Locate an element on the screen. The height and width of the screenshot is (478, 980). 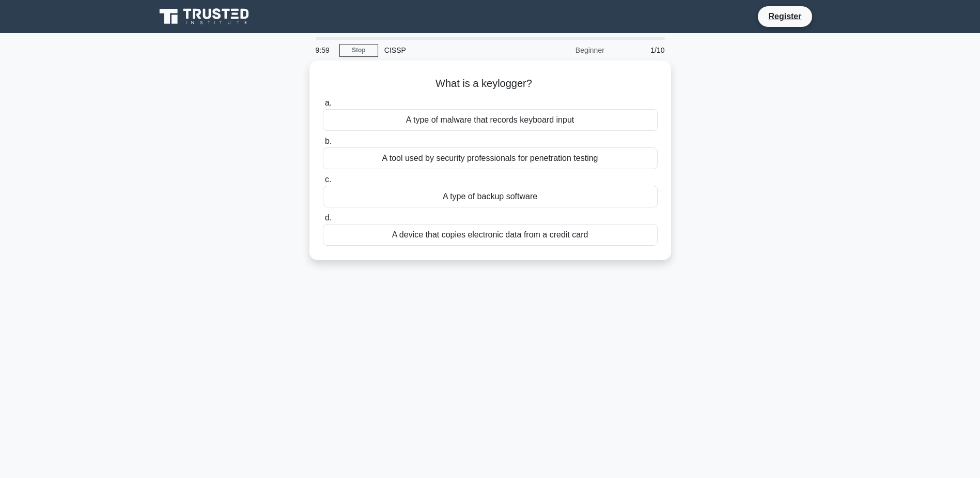
span: d. is located at coordinates (328, 217).